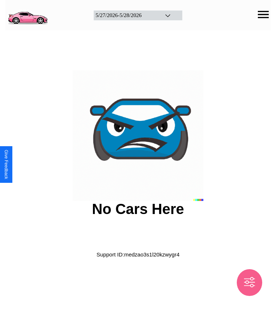 The height and width of the screenshot is (329, 276). What do you see at coordinates (28, 15) in the screenshot?
I see `img: logo` at bounding box center [28, 15].